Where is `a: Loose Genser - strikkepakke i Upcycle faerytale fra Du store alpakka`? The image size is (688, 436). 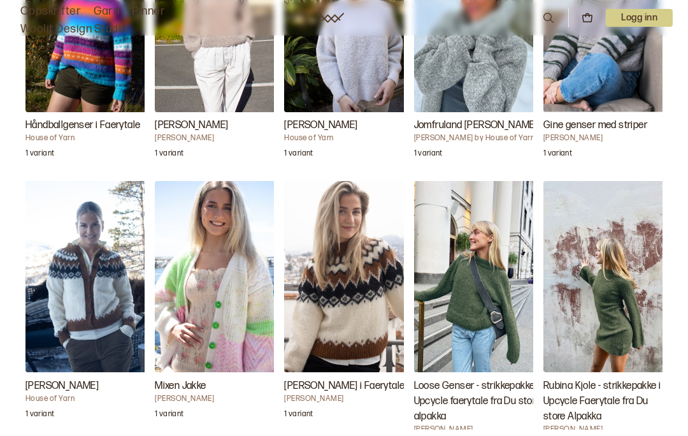
a: Loose Genser - strikkepakke i Upcycle faerytale fra Du store alpakka is located at coordinates (473, 305).